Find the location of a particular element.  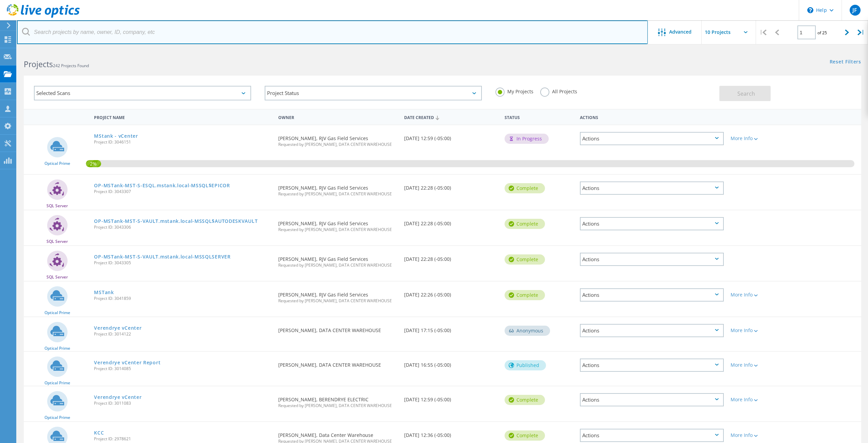

svg: \n is located at coordinates (810, 10).